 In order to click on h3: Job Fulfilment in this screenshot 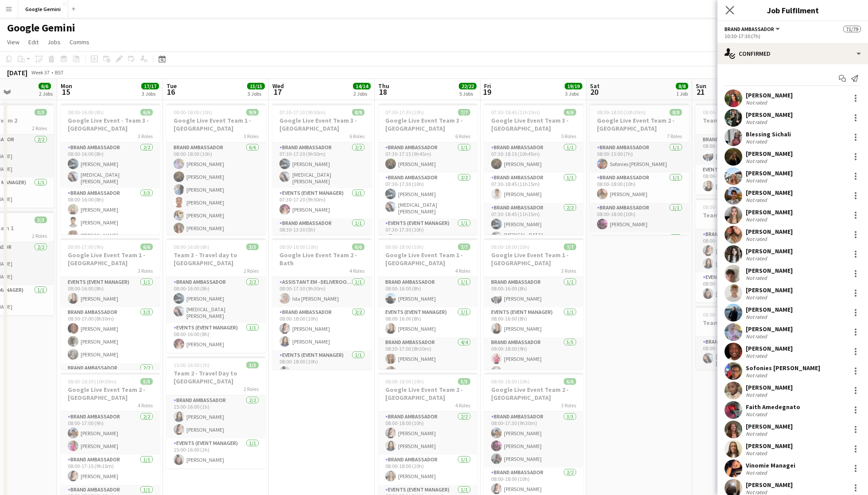, I will do `click(793, 10)`.